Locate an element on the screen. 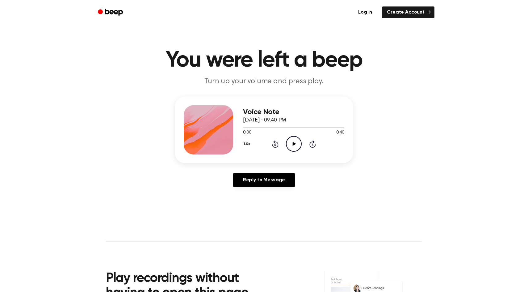 This screenshot has width=528, height=292. span: 0:00 is located at coordinates (247, 133).